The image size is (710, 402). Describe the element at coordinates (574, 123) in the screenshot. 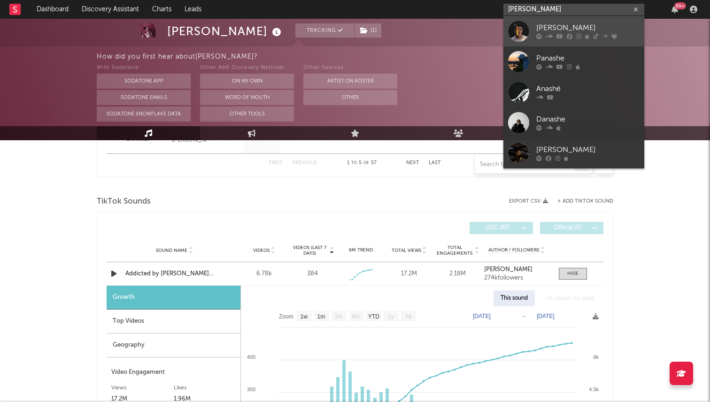

I see `a: Danashe` at that location.